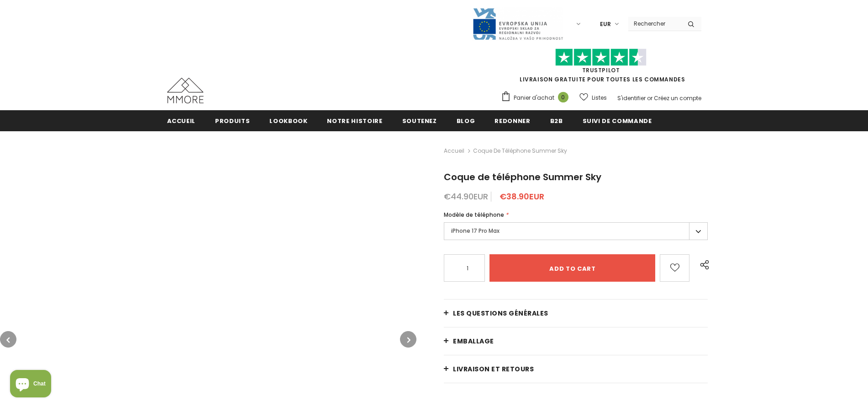 This screenshot has width=868, height=407. Describe the element at coordinates (355, 120) in the screenshot. I see `a: Notre histoire` at that location.